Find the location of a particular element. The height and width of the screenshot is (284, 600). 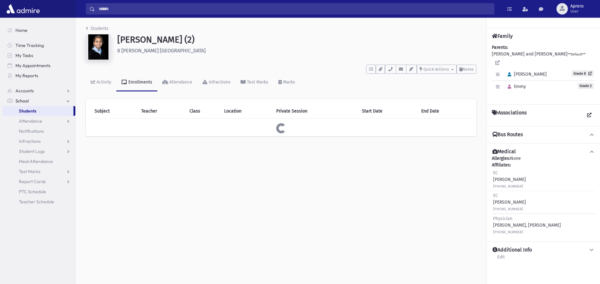

span: School is located at coordinates (22, 101).